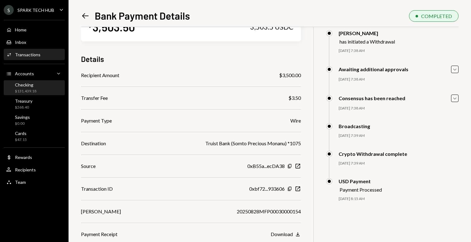 The height and width of the screenshot is (242, 471). What do you see at coordinates (354, 126) in the screenshot?
I see `div: Broadcasting` at bounding box center [354, 126].